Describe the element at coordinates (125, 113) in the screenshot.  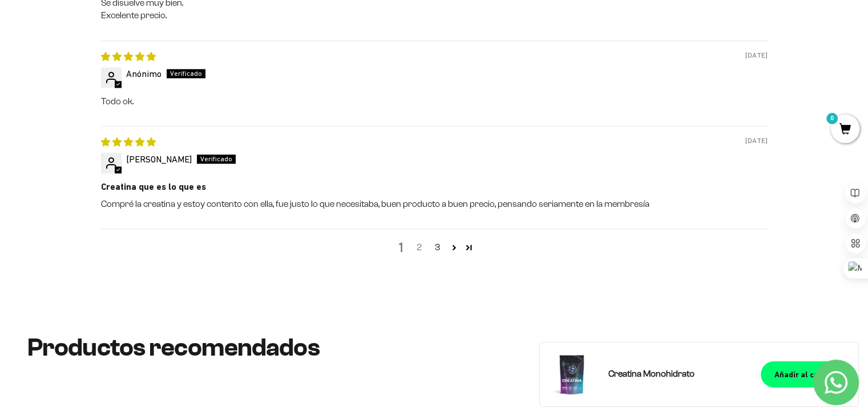
I see `div: País de origen de ingredientes` at that location.